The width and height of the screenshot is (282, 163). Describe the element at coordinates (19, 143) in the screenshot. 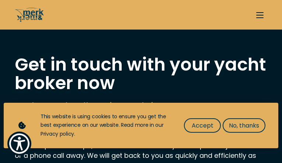

I see `button: Show Accessibility Preferences` at that location.